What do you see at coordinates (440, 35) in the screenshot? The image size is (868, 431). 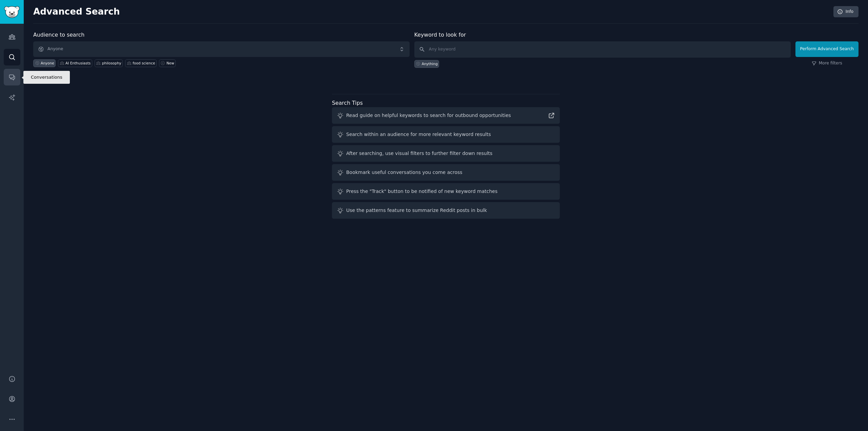 I see `label: Keyword to look for` at bounding box center [440, 35].